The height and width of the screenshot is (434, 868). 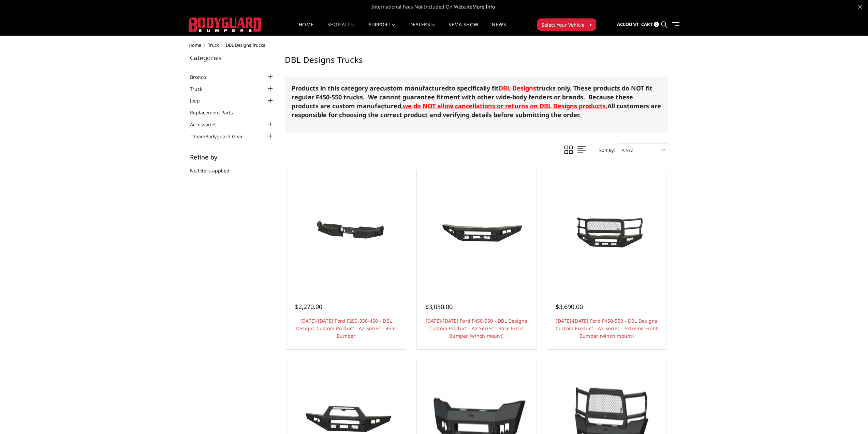 What do you see at coordinates (226, 25) in the screenshot?
I see `img: BODYGUARD BUMPERS` at bounding box center [226, 25].